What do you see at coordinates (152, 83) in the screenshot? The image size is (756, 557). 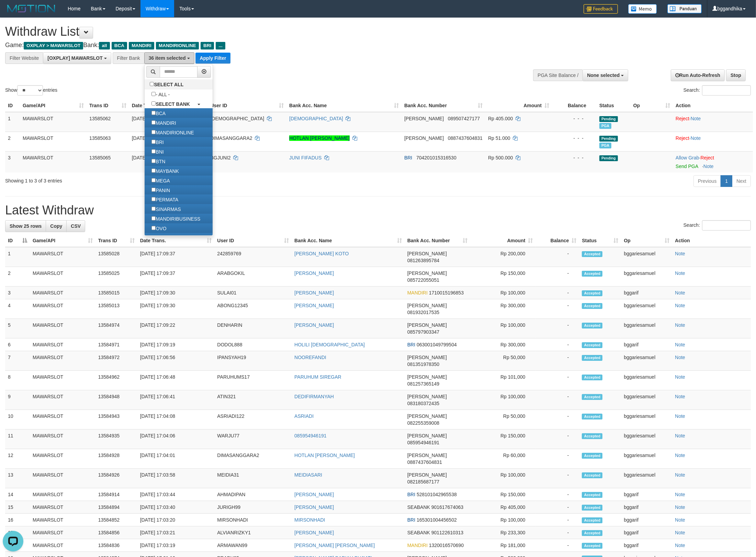 I see `input: SELECT ALL` at bounding box center [152, 83].